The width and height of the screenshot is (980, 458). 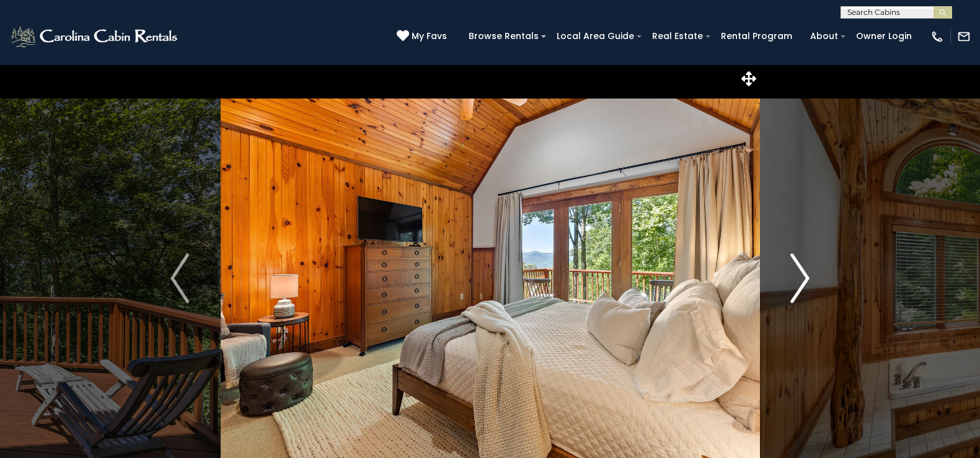 What do you see at coordinates (884, 36) in the screenshot?
I see `a: Owner Login` at bounding box center [884, 36].